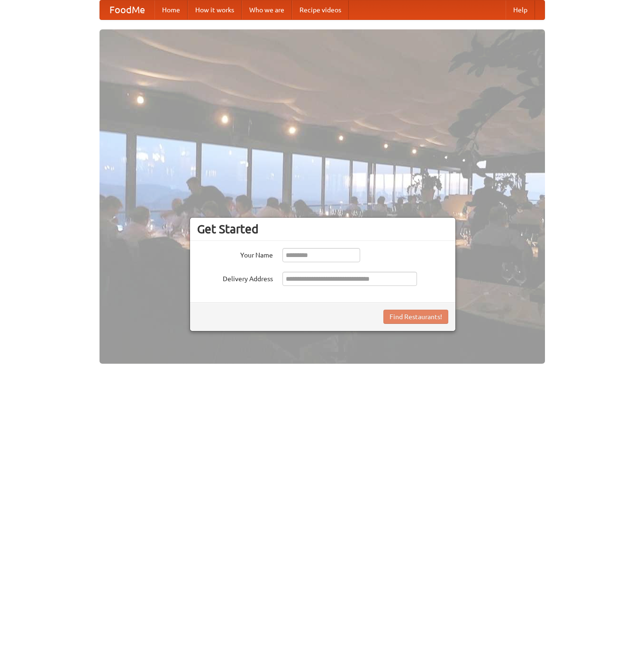 The image size is (644, 671). What do you see at coordinates (322, 229) in the screenshot?
I see `h3: Get Started` at bounding box center [322, 229].